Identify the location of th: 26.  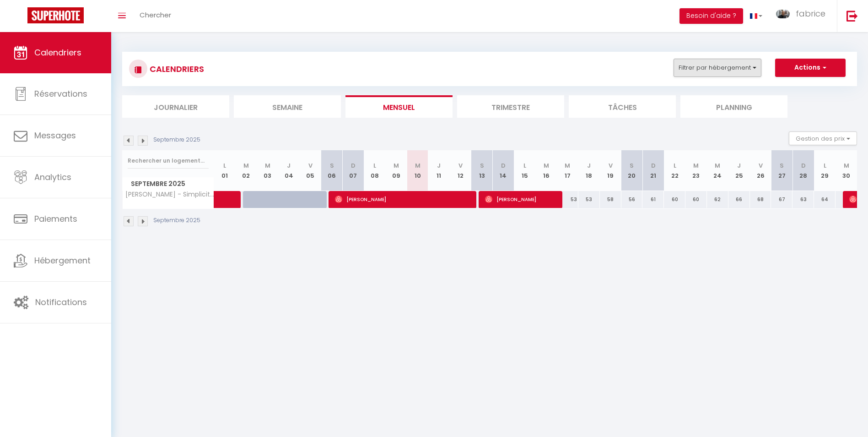
(760, 170).